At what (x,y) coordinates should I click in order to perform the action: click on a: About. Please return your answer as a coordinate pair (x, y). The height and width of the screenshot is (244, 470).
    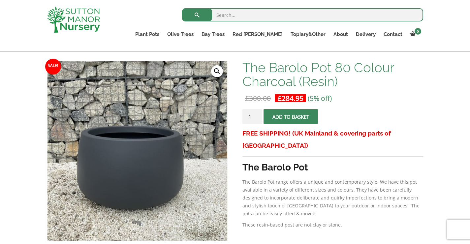
    Looking at the image, I should click on (341, 34).